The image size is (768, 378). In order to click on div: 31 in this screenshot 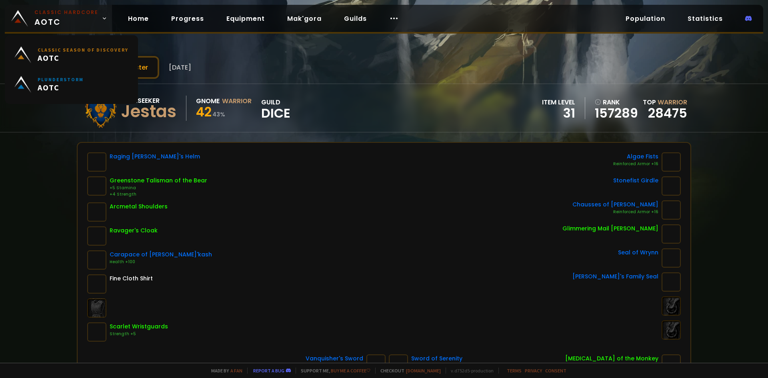, I will do `click(558, 113)`.